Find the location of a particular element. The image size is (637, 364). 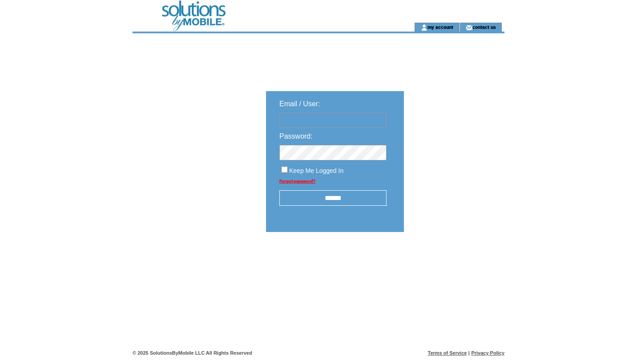

a: my account is located at coordinates (440, 26).